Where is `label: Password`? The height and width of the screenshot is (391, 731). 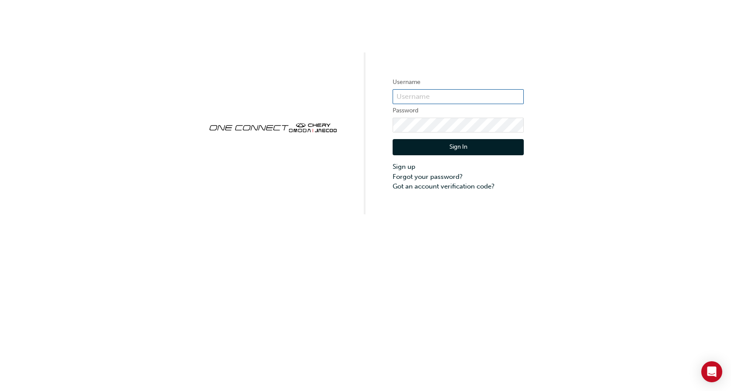 label: Password is located at coordinates (458, 111).